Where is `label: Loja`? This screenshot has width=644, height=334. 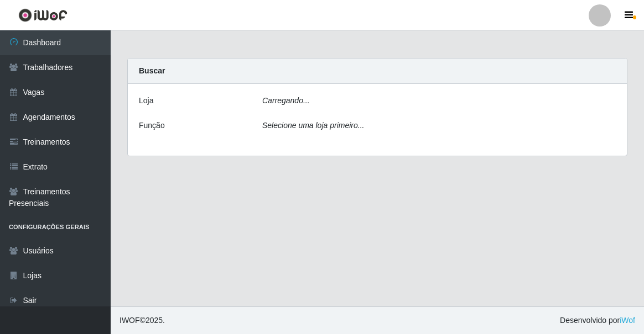 label: Loja is located at coordinates (146, 101).